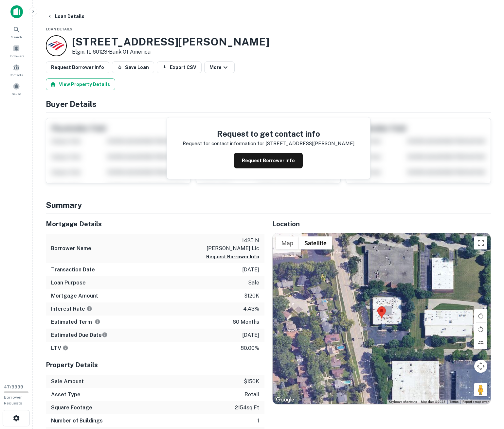  I want to click on h6: Sale Amount, so click(68, 382).